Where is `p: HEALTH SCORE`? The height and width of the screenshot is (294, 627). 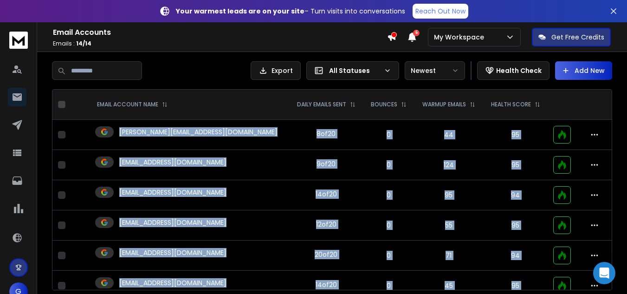
p: HEALTH SCORE is located at coordinates (511, 104).